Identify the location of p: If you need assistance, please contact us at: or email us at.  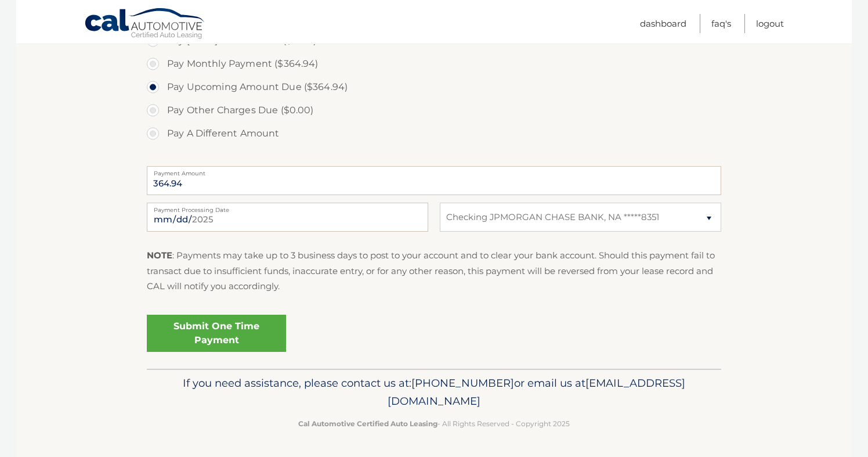
(434, 393).